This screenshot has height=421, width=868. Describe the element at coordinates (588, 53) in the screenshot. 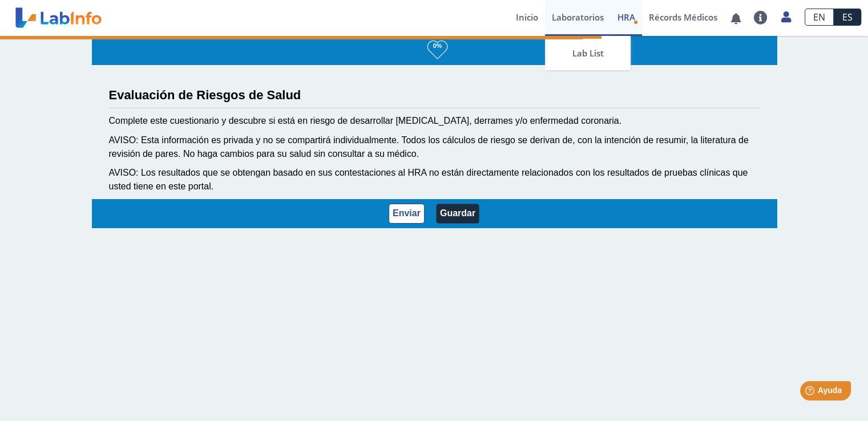

I see `a: Lab List` at that location.